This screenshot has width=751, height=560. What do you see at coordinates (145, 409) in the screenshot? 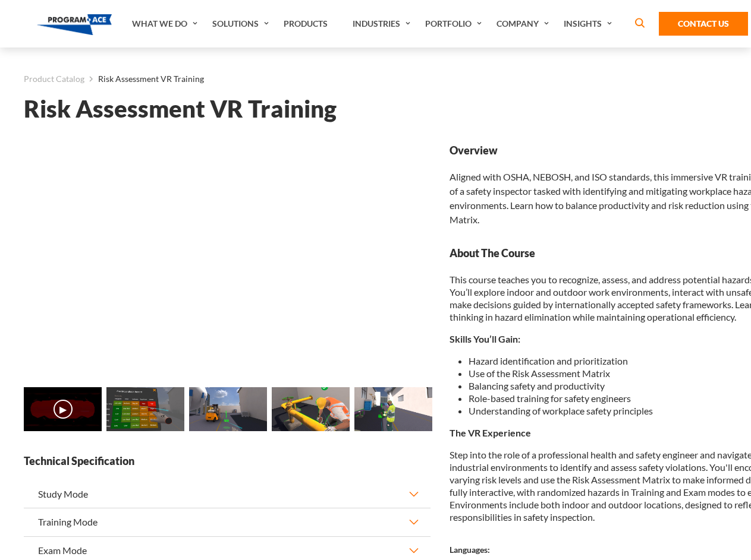
I see `img: Risk Assessment VR Training - Preview 1` at bounding box center [145, 409].